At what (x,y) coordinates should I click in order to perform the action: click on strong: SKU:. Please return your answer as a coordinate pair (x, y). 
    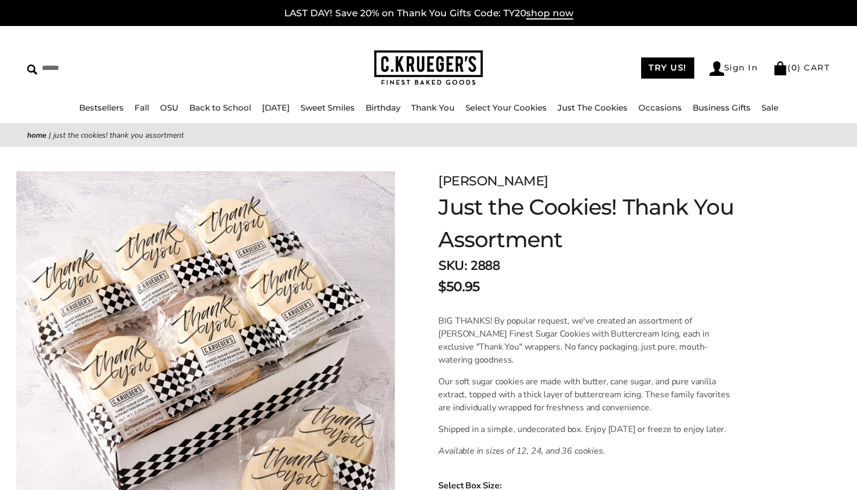
    Looking at the image, I should click on (452, 266).